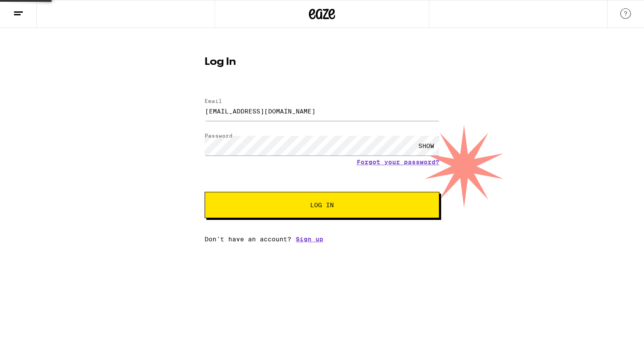 The height and width of the screenshot is (364, 644). I want to click on div: Don't have an account?, so click(322, 239).